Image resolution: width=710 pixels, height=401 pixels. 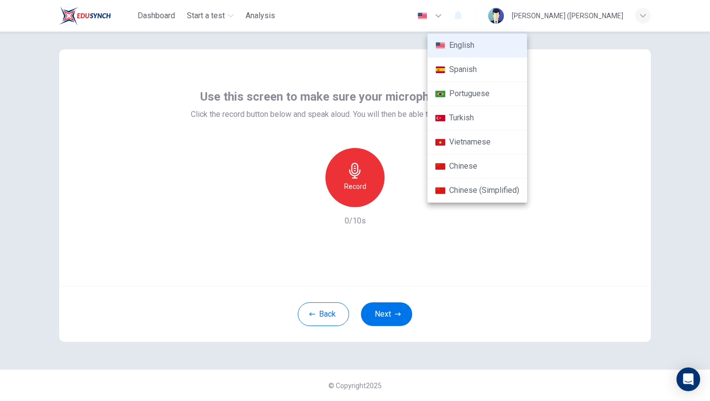 What do you see at coordinates (441, 94) in the screenshot?
I see `img: pt` at bounding box center [441, 94].